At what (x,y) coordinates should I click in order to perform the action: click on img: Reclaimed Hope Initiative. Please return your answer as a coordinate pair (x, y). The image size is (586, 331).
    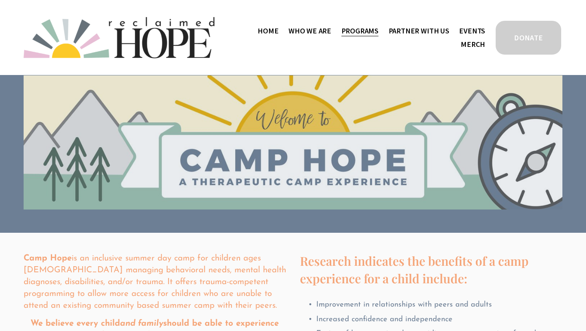
    Looking at the image, I should click on (119, 37).